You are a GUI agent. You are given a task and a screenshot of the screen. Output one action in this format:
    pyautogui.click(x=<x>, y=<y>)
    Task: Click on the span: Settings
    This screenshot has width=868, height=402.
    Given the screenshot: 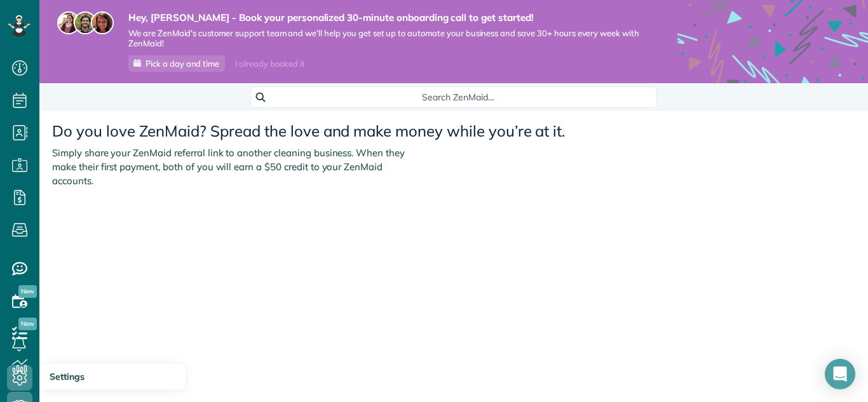 What is the action you would take?
    pyautogui.click(x=67, y=377)
    